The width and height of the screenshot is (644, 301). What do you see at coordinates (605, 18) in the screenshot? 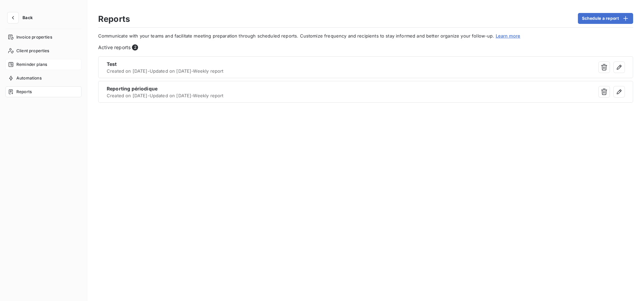
I see `button: Schedule a report` at bounding box center [605, 18].